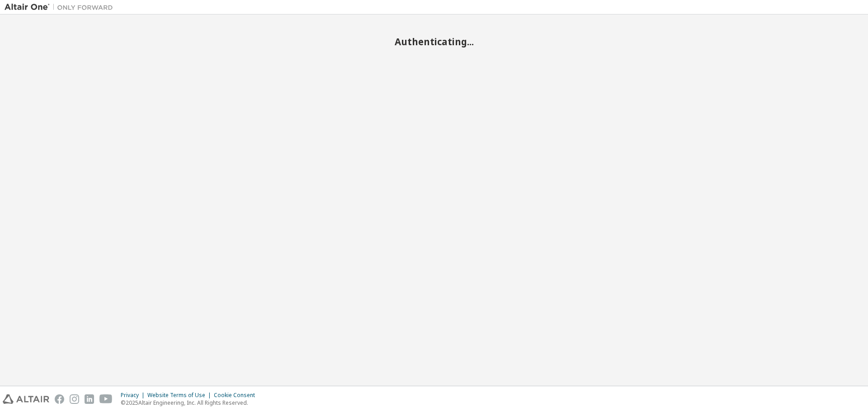 The image size is (868, 412). I want to click on div: Website Terms of Use, so click(180, 396).